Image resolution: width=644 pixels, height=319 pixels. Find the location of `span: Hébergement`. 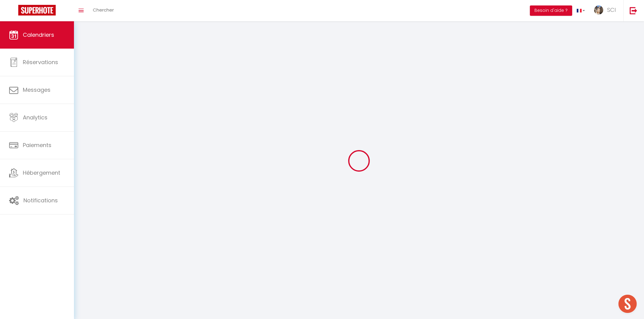

span: Hébergement is located at coordinates (41, 173).